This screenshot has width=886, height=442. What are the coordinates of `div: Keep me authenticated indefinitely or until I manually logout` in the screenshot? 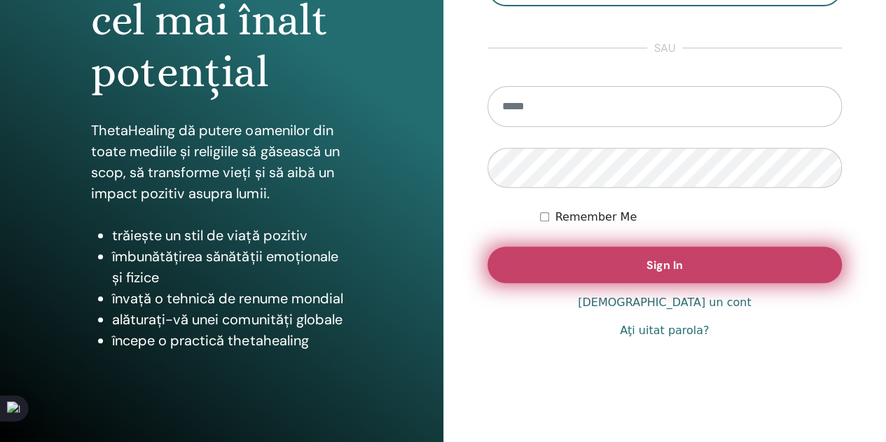 It's located at (690, 217).